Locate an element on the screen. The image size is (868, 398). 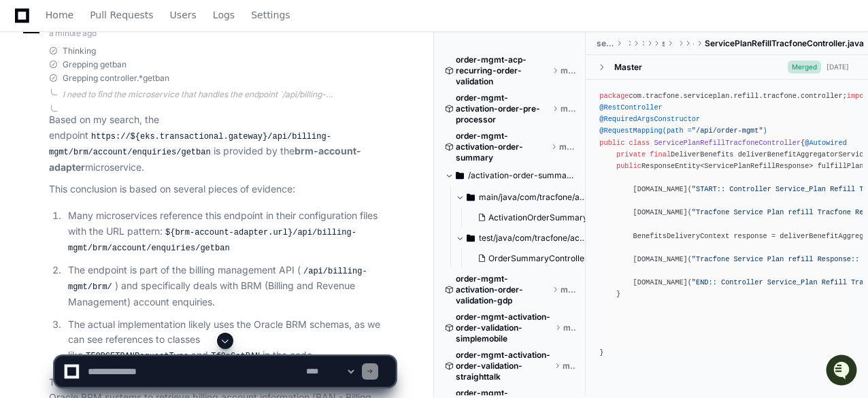
span: controller is located at coordinates (693, 44).